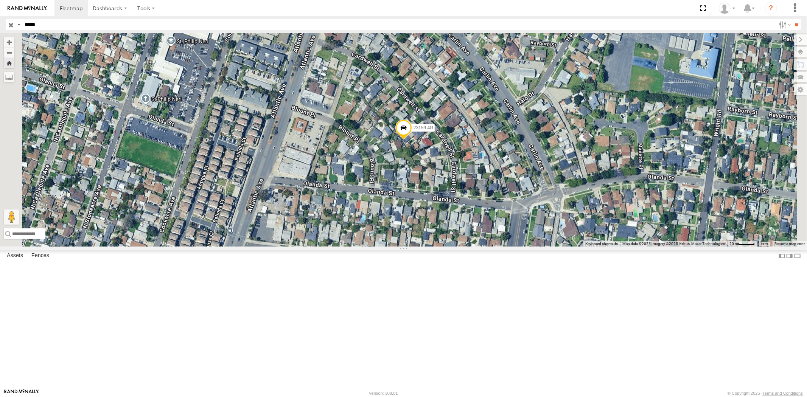  Describe the element at coordinates (19, 25) in the screenshot. I see `label: Search Query` at that location.